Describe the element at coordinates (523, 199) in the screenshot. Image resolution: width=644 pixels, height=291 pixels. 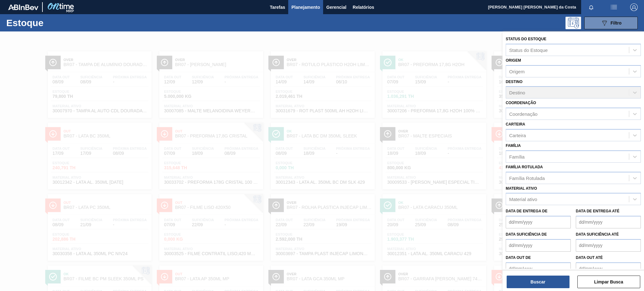
I see `div: Material ativo` at that location.